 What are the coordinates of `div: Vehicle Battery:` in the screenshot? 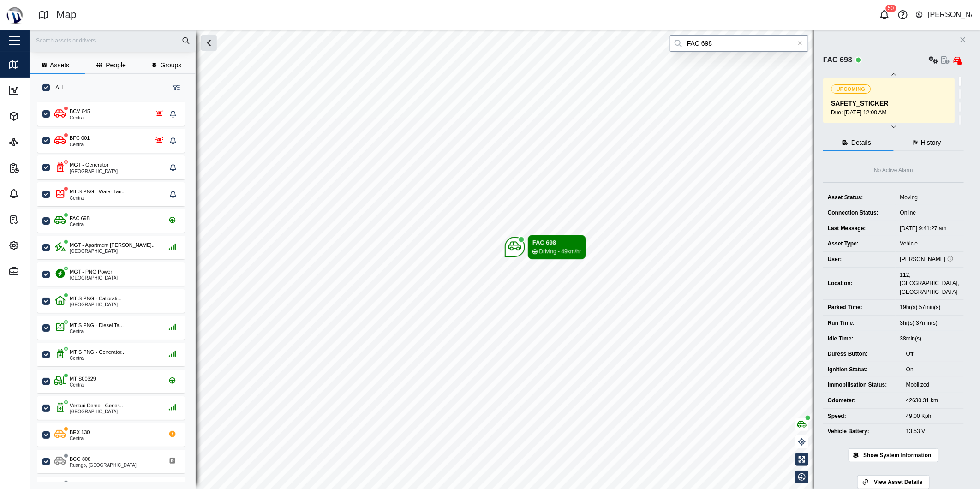 It's located at (863, 432).